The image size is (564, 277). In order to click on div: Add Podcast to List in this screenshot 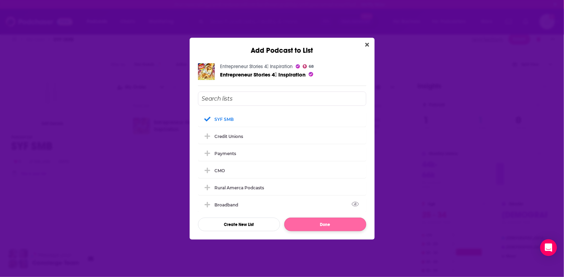, I will do `click(282, 46)`.